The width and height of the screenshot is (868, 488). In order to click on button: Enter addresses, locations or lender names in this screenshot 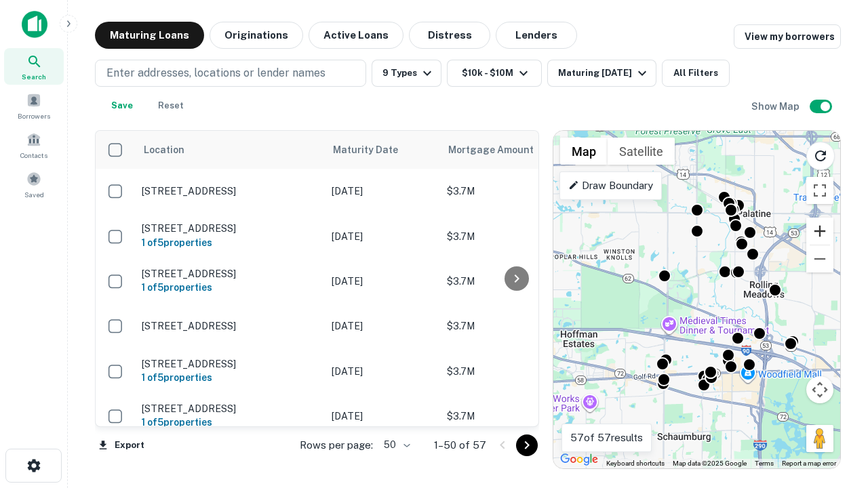, I will do `click(230, 73)`.